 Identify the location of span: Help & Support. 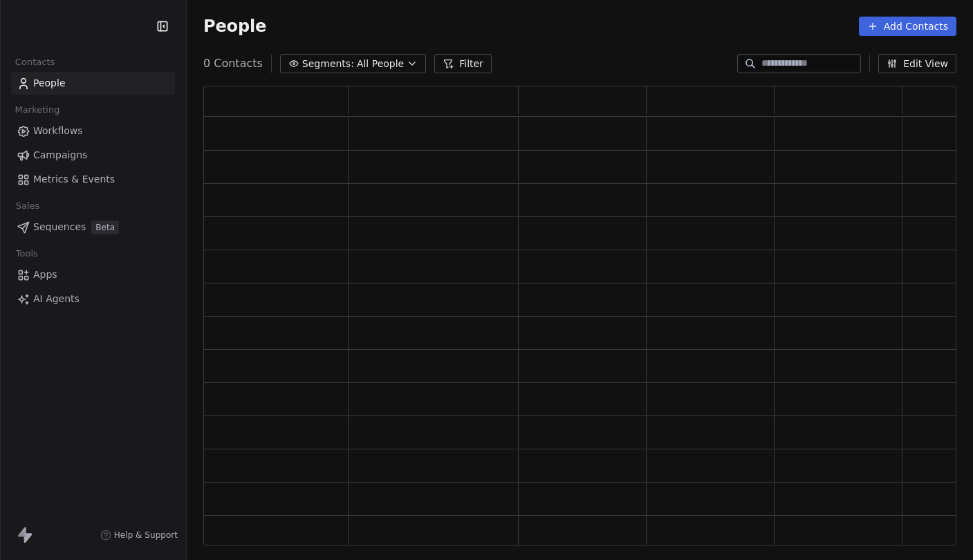
(146, 535).